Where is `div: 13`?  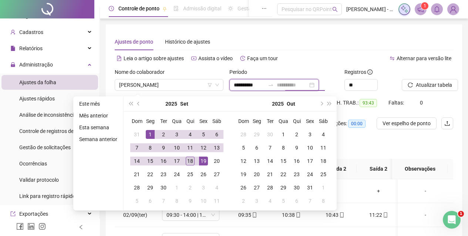
div: 13 is located at coordinates (217, 148).